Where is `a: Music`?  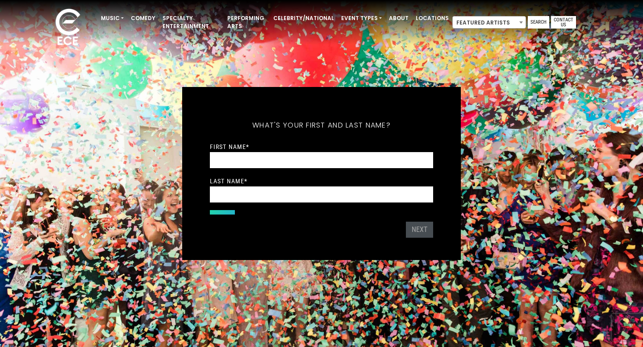 a: Music is located at coordinates (112, 18).